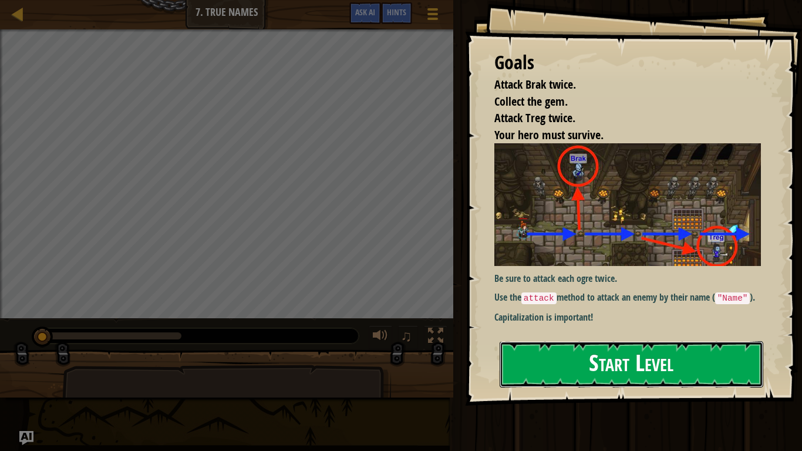 This screenshot has width=802, height=451. Describe the element at coordinates (627, 298) in the screenshot. I see `p: Use the method to attack an enemy by their name ( ).` at that location.